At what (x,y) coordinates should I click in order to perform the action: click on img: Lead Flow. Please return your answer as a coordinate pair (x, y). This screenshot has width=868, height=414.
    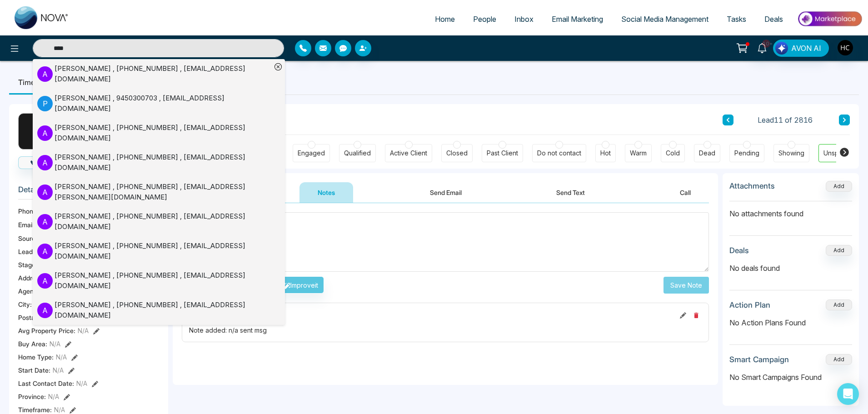
    Looking at the image, I should click on (782, 48).